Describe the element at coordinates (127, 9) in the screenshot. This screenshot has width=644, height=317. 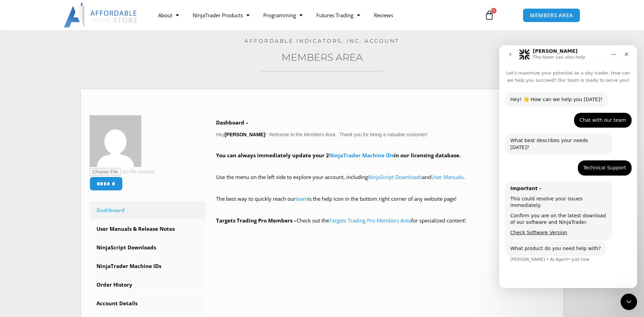
I see `div: Close` at that location.